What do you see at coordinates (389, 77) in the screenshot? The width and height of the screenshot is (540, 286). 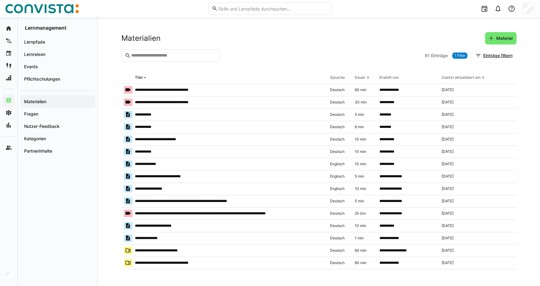 I see `div: Erstellt von` at bounding box center [389, 77].